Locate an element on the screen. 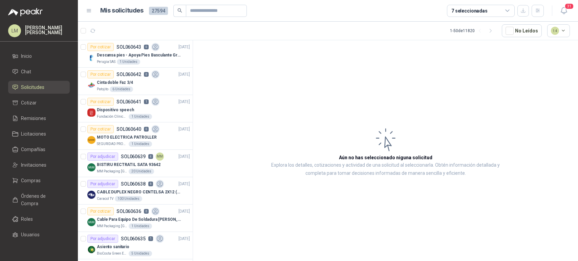 The width and height of the screenshot is (578, 261). p: SOL060638 is located at coordinates (133, 184).